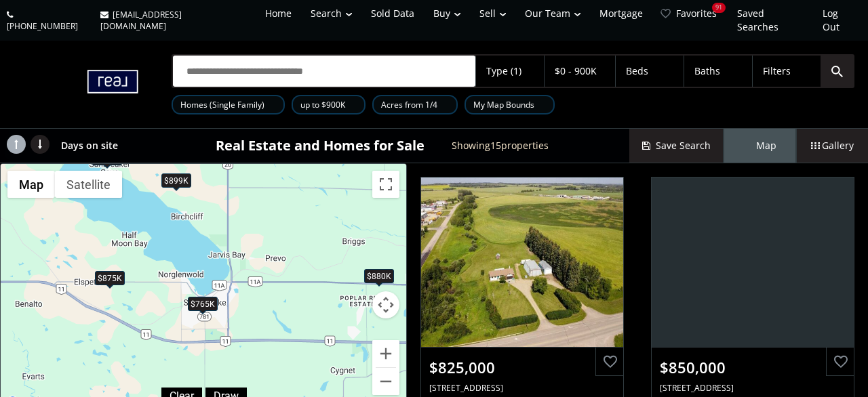  Describe the element at coordinates (707, 71) in the screenshot. I see `div: Baths` at that location.